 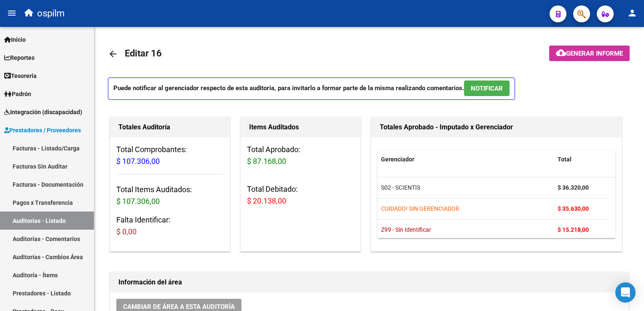 What do you see at coordinates (564, 159) in the screenshot?
I see `span: Total` at bounding box center [564, 159].